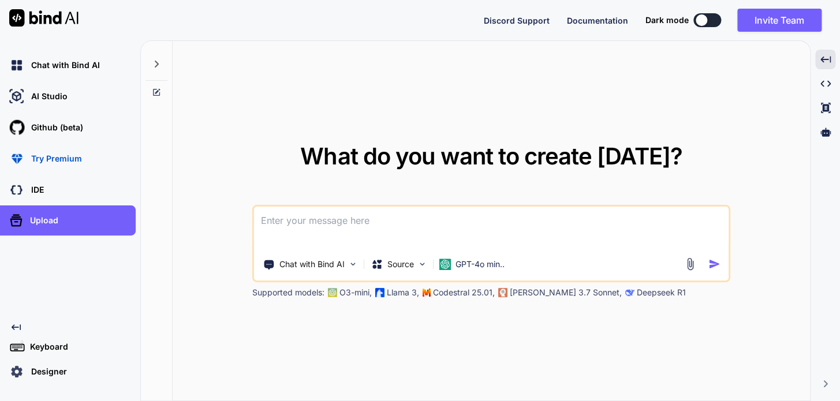  What do you see at coordinates (353, 264) in the screenshot?
I see `img: Pick Tools` at bounding box center [353, 264].